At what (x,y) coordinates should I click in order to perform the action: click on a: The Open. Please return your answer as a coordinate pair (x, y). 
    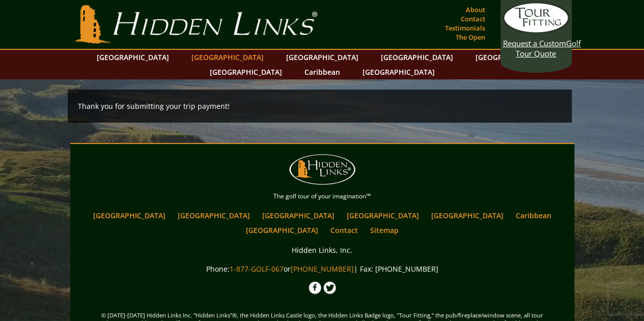
    Looking at the image, I should click on (471, 37).